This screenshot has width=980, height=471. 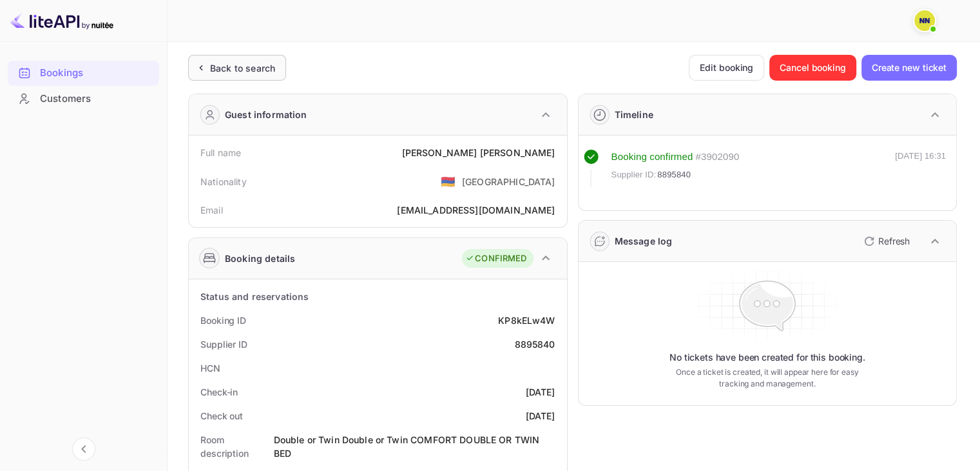 I want to click on div: Status and reservations, so click(x=255, y=296).